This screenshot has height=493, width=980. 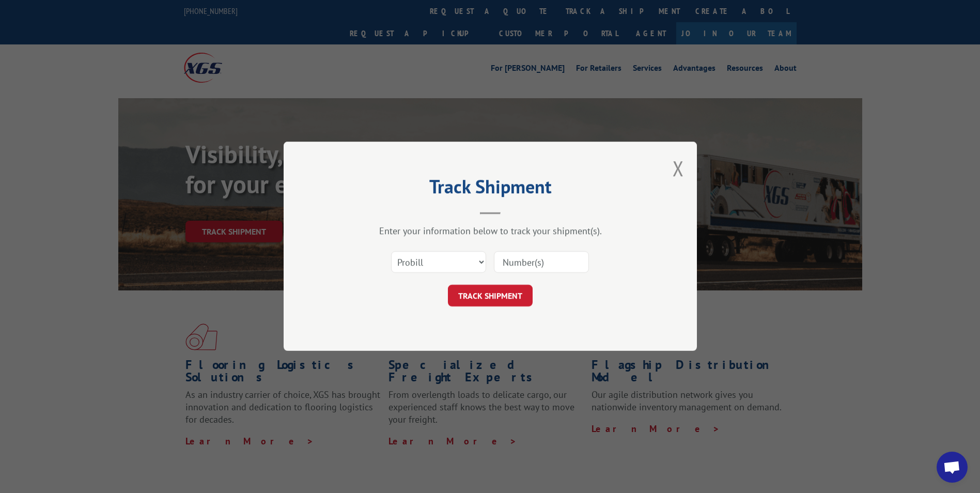 I want to click on div: Open chat, so click(x=952, y=467).